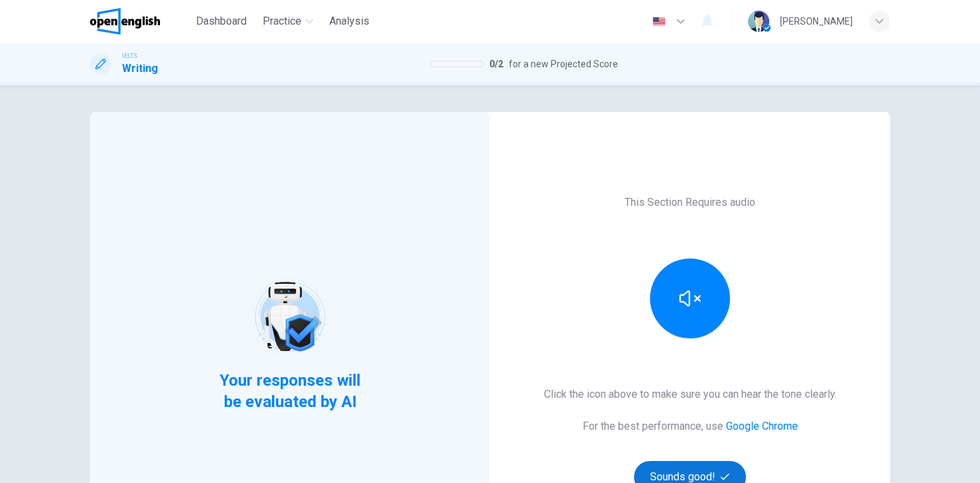  Describe the element at coordinates (761, 425) in the screenshot. I see `a: Google Chrome` at that location.